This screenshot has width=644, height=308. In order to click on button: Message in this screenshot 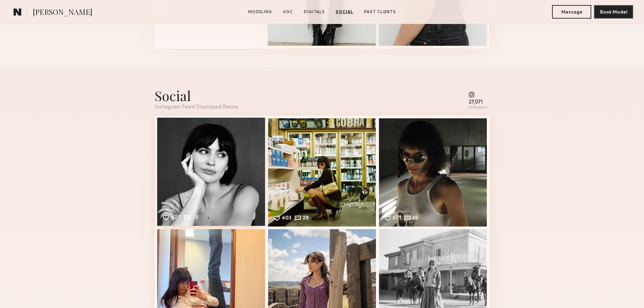, I will do `click(571, 12)`.